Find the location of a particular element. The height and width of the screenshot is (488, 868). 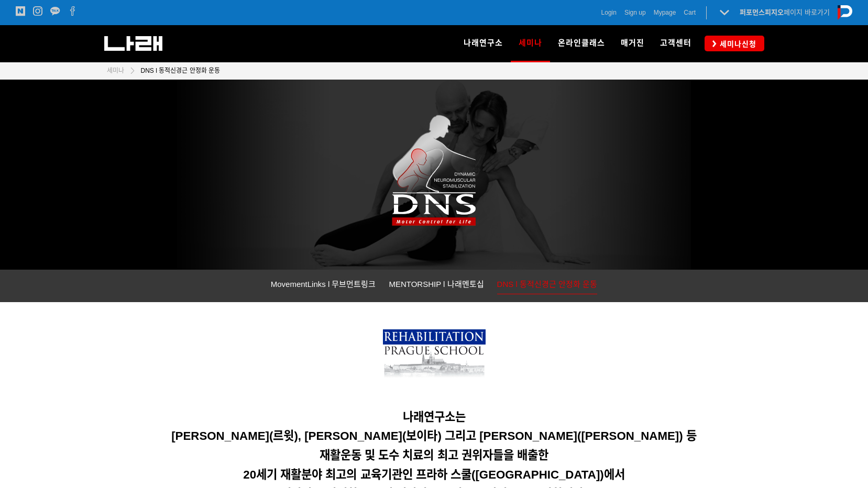

a: 퍼포먼스피지오페이지 바로가기 is located at coordinates (785, 12).